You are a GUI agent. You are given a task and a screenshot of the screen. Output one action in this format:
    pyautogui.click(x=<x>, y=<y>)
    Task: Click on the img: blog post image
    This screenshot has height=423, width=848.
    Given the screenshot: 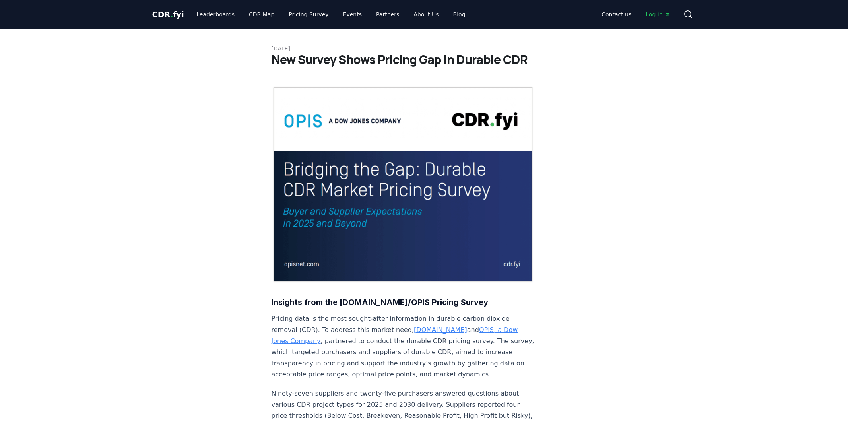 What is the action you would take?
    pyautogui.click(x=403, y=184)
    